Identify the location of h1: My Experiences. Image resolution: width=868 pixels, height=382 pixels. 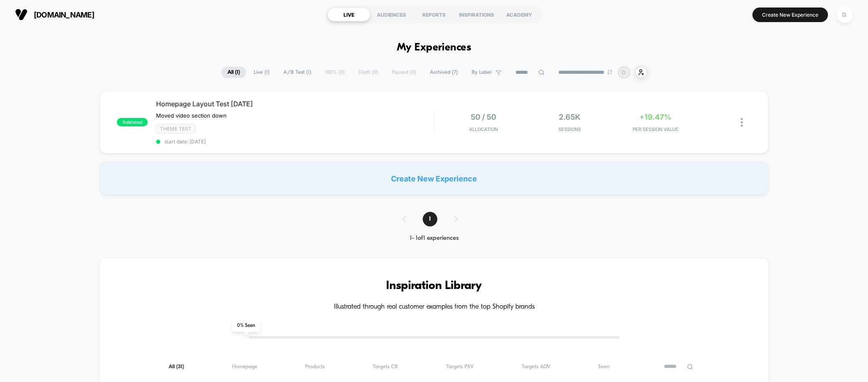
(434, 48).